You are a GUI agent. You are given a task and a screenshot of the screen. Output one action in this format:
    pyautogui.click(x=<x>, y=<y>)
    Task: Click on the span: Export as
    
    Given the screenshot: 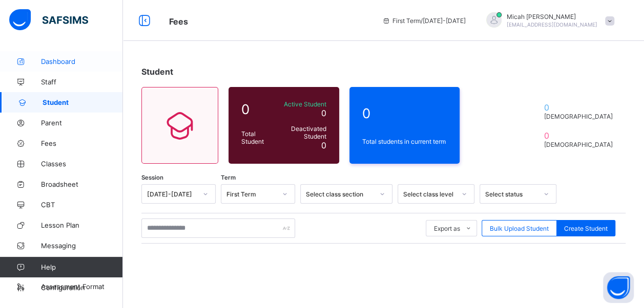 What is the action you would take?
    pyautogui.click(x=447, y=229)
    